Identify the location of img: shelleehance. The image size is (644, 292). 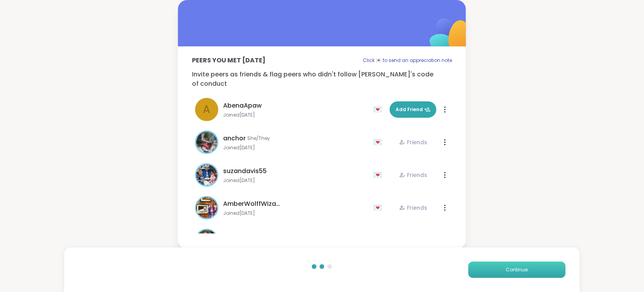
(207, 240).